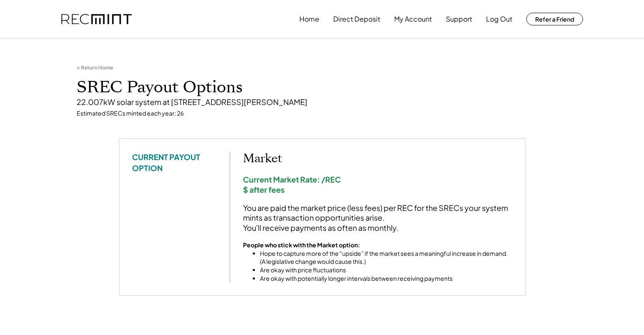 Image resolution: width=644 pixels, height=335 pixels. Describe the element at coordinates (302, 245) in the screenshot. I see `strong: People who stick with the Market option:` at that location.